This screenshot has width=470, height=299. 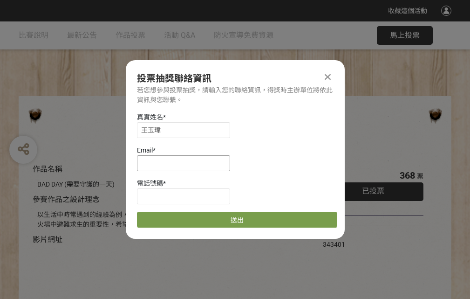 I want to click on button: 送出, so click(x=237, y=220).